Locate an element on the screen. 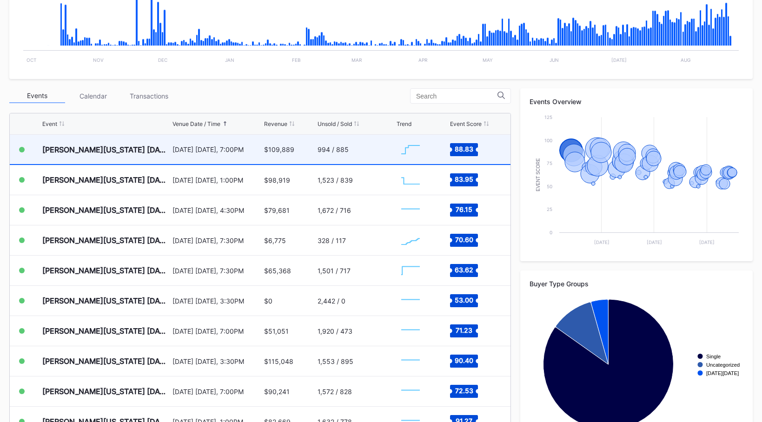  div: $109,889 is located at coordinates (279, 149).